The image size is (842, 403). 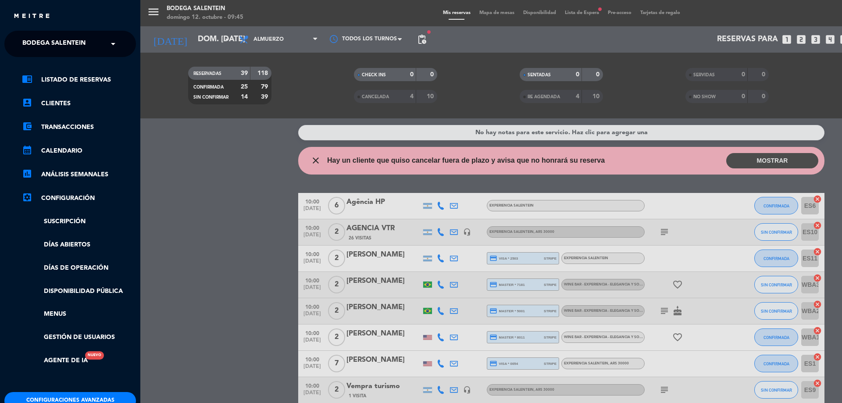 What do you see at coordinates (79, 127) in the screenshot?
I see `a: account_balance_walletTransacciones` at bounding box center [79, 127].